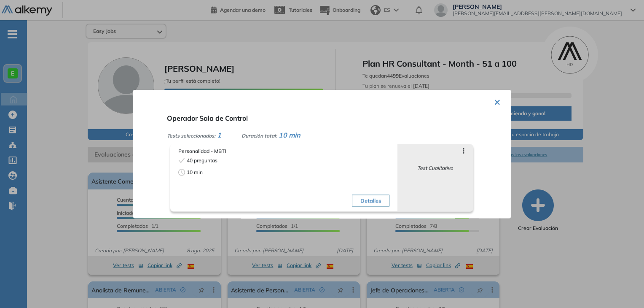  What do you see at coordinates (259, 136) in the screenshot?
I see `span: Duración total:` at bounding box center [259, 136].